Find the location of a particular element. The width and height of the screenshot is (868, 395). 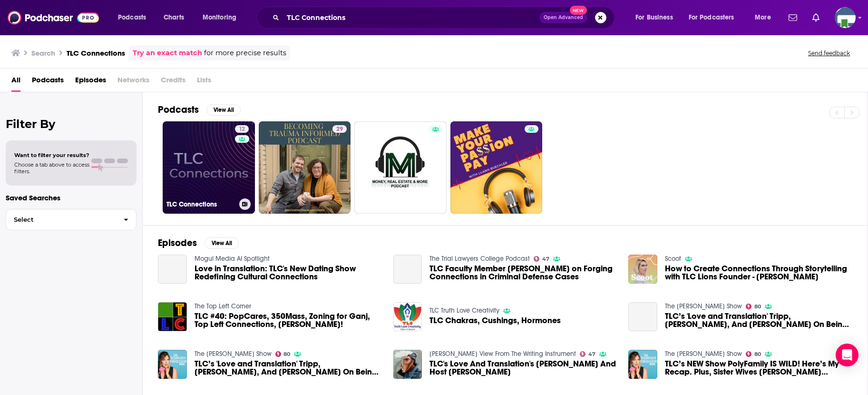

div: Search podcasts, credits, & more... is located at coordinates (445, 17).